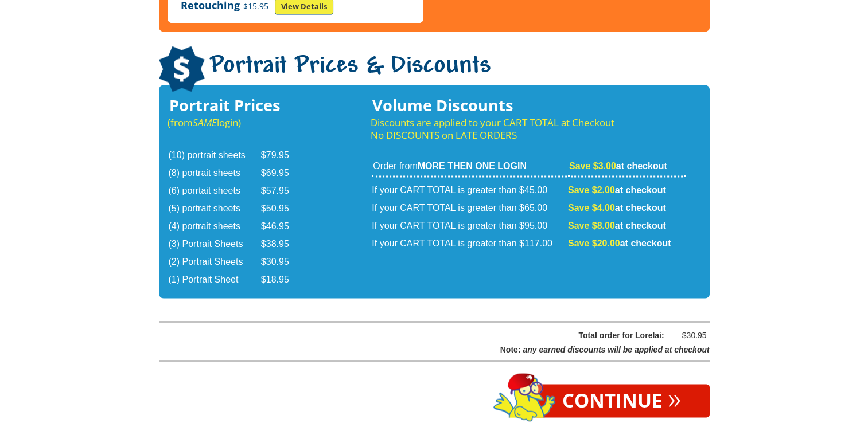 The image size is (868, 423). I want to click on h1: Portrait Prices & Discounts, so click(435, 69).